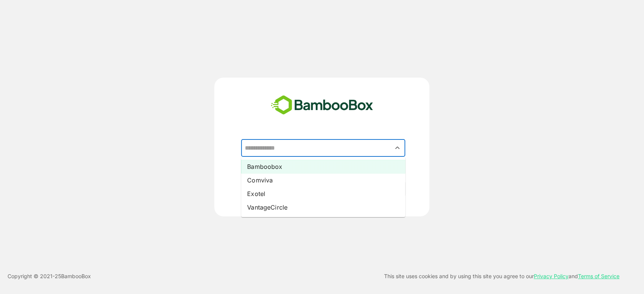  Describe the element at coordinates (322, 105) in the screenshot. I see `img: bamboobox` at that location.